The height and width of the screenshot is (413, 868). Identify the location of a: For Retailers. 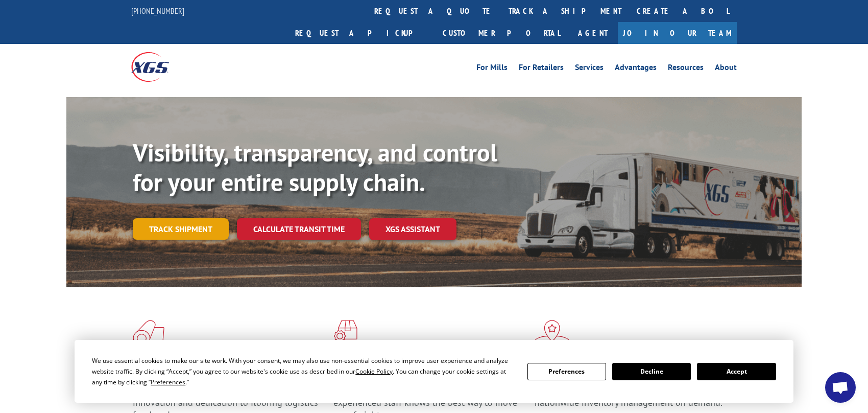
(541, 69).